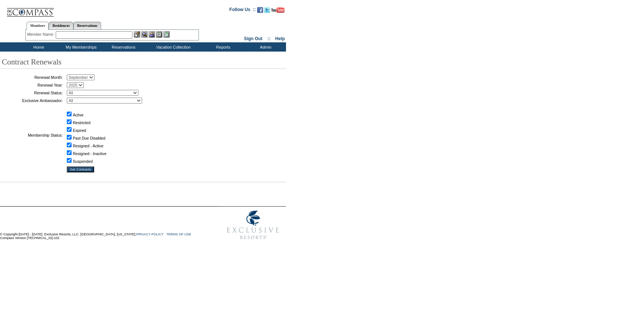 This screenshot has height=319, width=644. What do you see at coordinates (82, 161) in the screenshot?
I see `label: Suspended` at bounding box center [82, 161].